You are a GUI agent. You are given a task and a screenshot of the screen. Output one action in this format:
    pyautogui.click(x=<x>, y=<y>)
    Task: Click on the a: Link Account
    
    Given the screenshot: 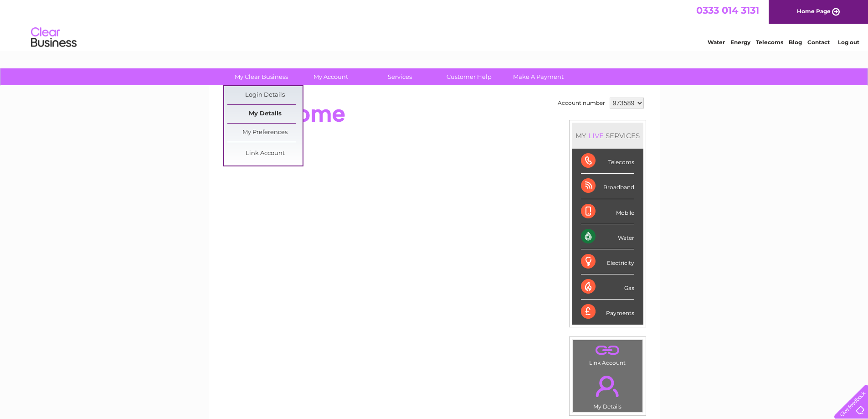 What is the action you would take?
    pyautogui.click(x=265, y=154)
    